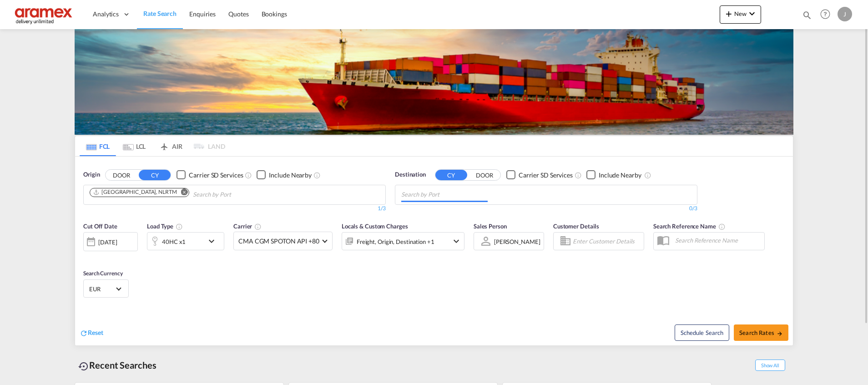 The width and height of the screenshot is (868, 385). Describe the element at coordinates (729, 14) in the screenshot. I see `md-icon: icon-plus 400-fg` at that location.